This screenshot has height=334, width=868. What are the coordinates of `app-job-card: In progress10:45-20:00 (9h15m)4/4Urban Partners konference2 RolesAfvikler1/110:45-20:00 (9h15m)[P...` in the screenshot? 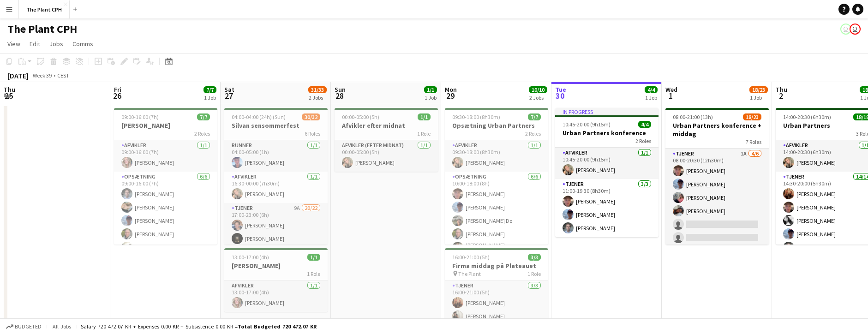 It's located at (607, 173).